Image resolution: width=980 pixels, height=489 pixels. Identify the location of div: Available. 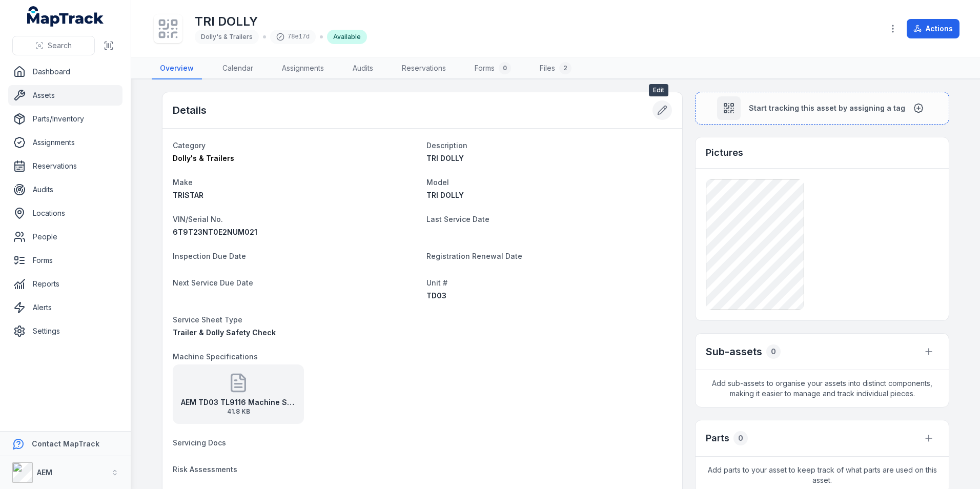
(347, 37).